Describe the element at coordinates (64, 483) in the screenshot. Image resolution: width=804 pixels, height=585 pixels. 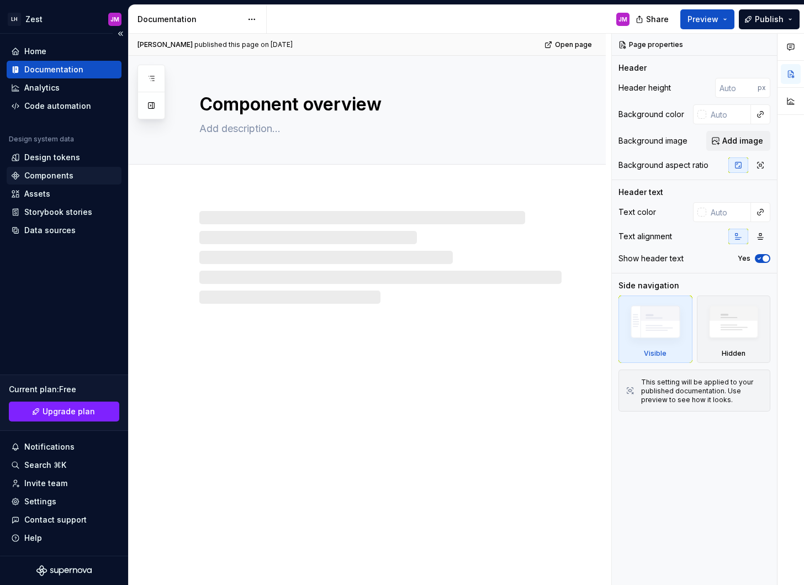
I see `a: Invite team` at that location.